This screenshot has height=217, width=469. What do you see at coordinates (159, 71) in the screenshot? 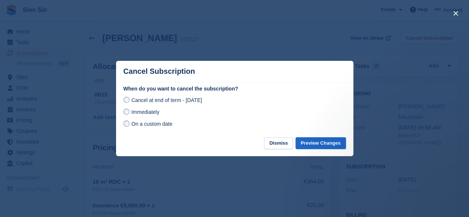
I see `p: Cancel Subscription` at bounding box center [159, 71].